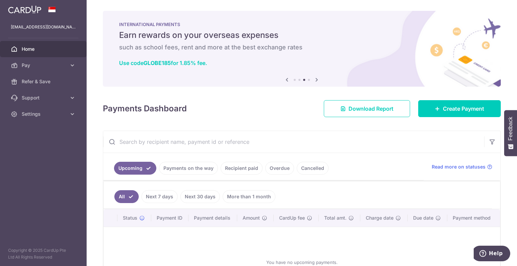 The height and width of the screenshot is (266, 517). Describe the element at coordinates (22, 8) in the screenshot. I see `span: Help` at that location.